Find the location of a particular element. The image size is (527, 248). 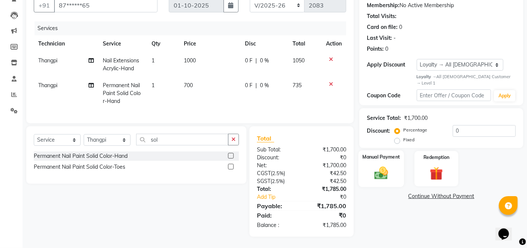

span: SGST is located at coordinates (264, 181).